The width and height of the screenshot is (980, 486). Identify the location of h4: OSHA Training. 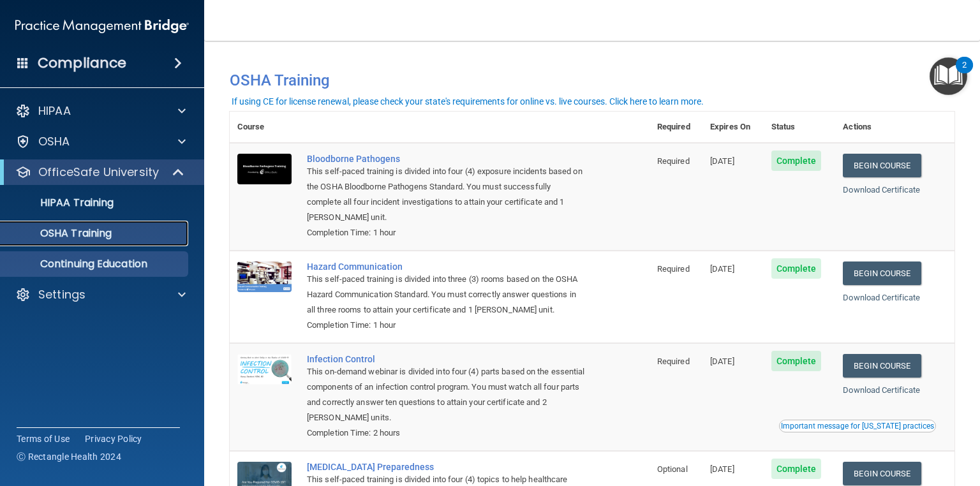
(592, 80).